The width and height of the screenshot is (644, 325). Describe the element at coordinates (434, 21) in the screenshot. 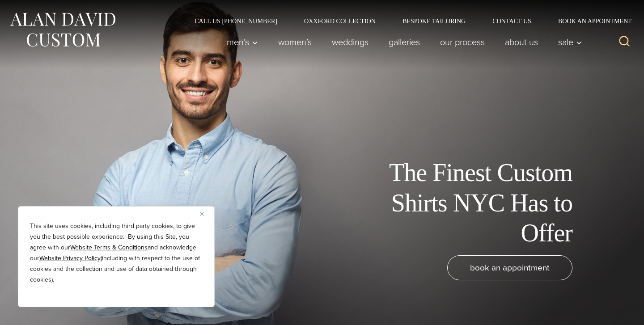

I see `a: Bespoke Tailoring` at that location.